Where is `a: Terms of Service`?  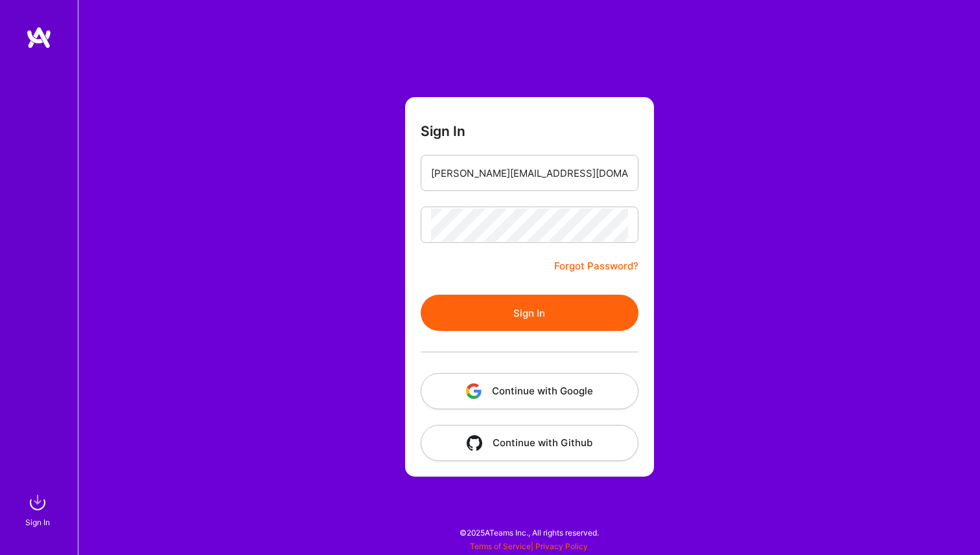 a: Terms of Service is located at coordinates (500, 546).